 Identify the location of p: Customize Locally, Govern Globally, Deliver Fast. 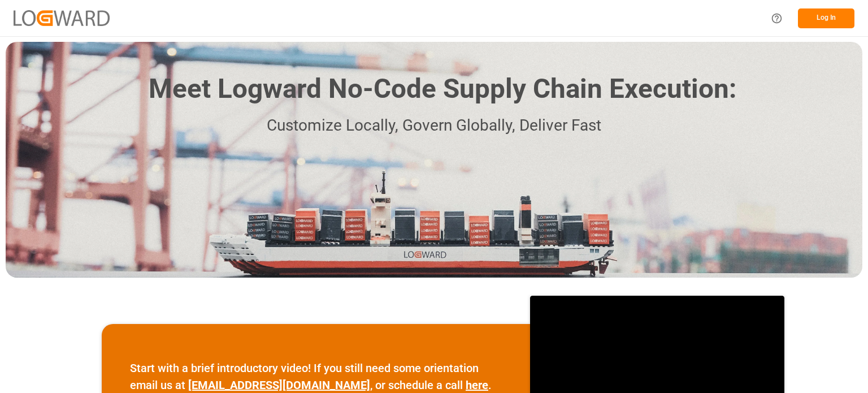
(434, 125).